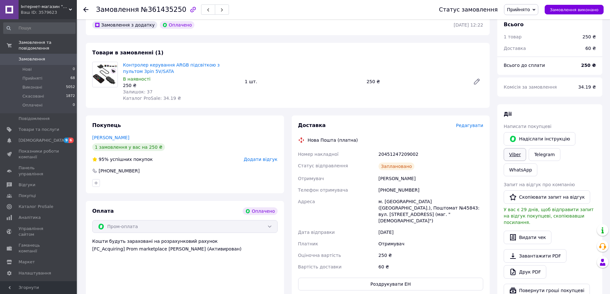  I want to click on span: Товари та послуги, so click(39, 130).